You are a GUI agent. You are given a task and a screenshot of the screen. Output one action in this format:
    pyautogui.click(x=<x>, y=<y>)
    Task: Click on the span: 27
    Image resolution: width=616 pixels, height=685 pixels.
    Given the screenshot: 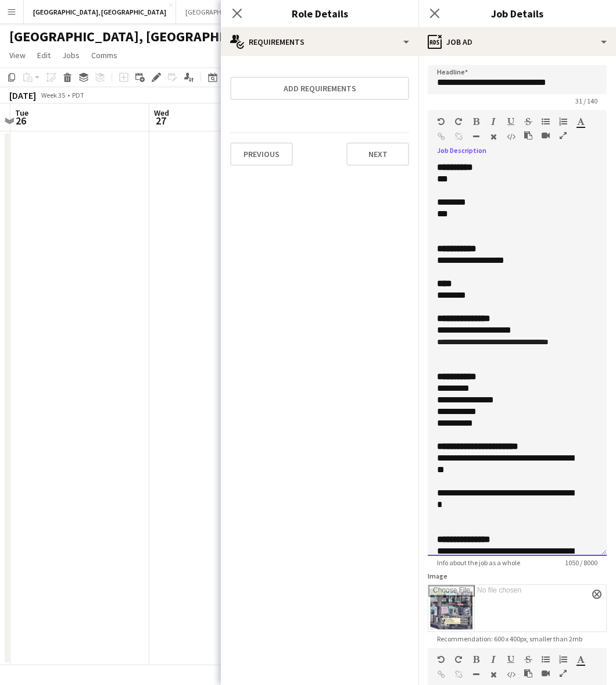 What is the action you would take?
    pyautogui.click(x=161, y=121)
    